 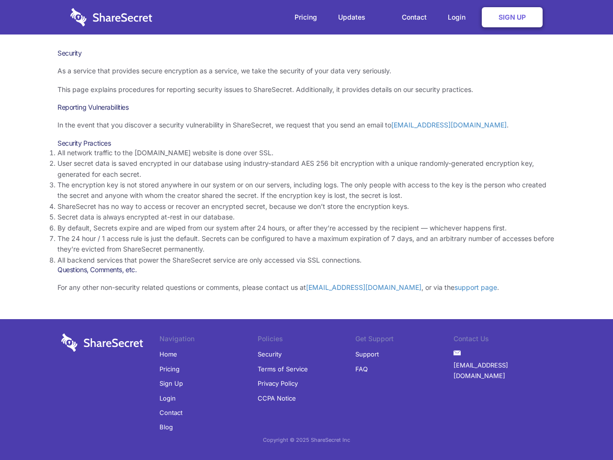 I want to click on li: Secret data is always encrypted at-rest in our database., so click(x=307, y=217).